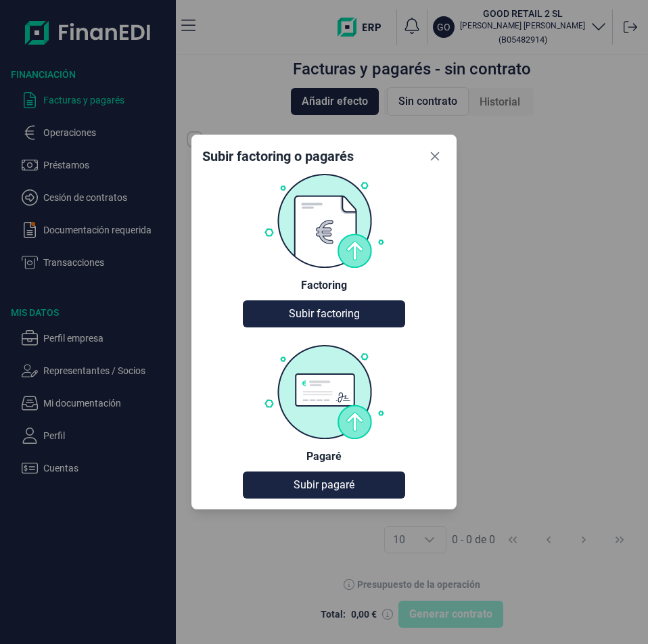 The image size is (648, 644). What do you see at coordinates (324, 314) in the screenshot?
I see `span: Subir factoring` at bounding box center [324, 314].